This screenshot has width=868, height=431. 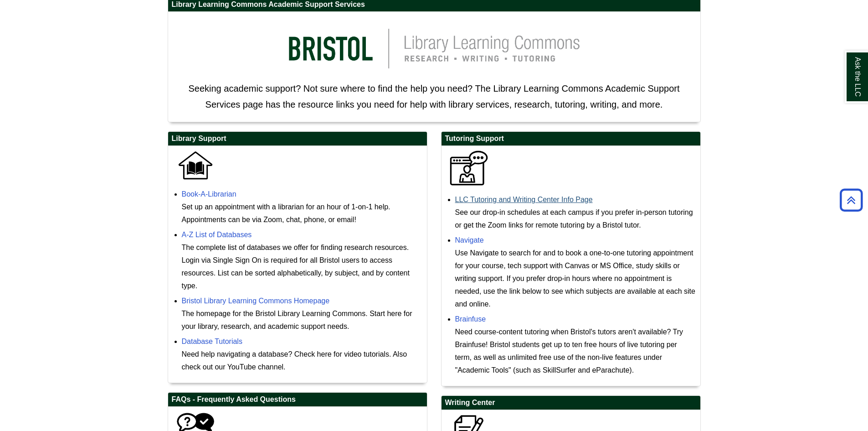 I want to click on div: Set up an appointment with a librarian for an hour of 1-on-1 help. Appointments can be via Zoom, ..., so click(x=302, y=213).